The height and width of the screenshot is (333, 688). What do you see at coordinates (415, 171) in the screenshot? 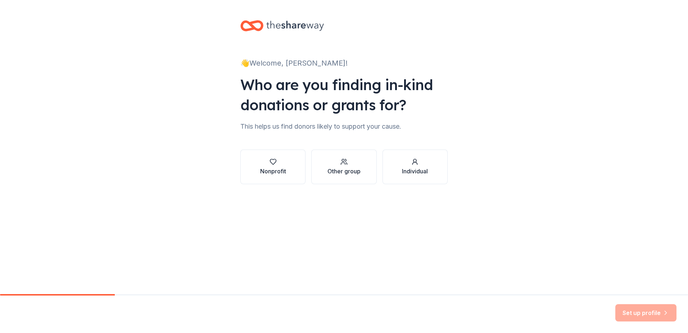
I see `div: Individual` at bounding box center [415, 171].